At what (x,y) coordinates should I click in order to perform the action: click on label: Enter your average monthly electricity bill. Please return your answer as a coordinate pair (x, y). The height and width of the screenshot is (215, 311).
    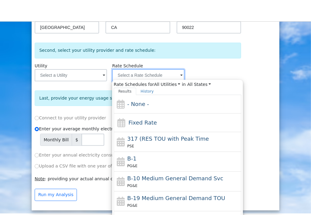
    Looking at the image, I should click on (82, 129).